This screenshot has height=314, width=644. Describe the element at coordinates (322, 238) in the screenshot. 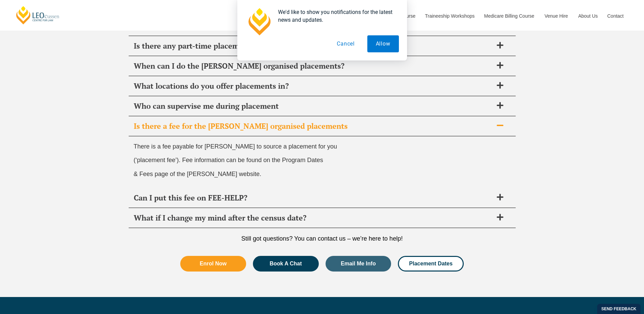

I see `p: Still got questions? You can contact us – we’re here to help!` at that location.